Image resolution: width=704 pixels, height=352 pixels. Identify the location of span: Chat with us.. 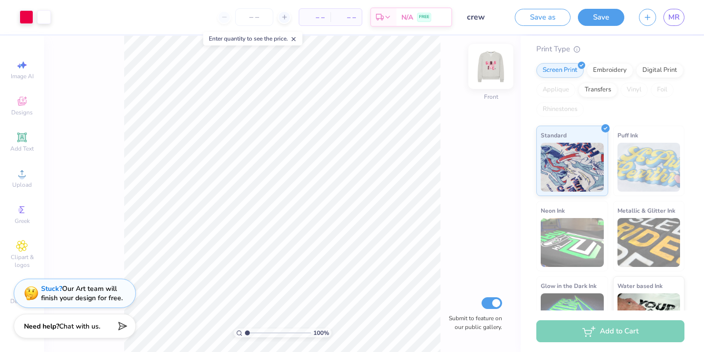
(80, 326).